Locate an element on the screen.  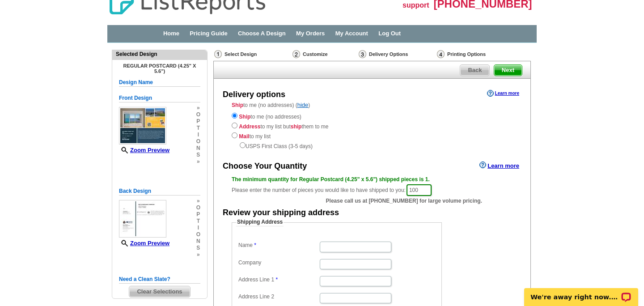
img: Select Design is located at coordinates (218, 54).